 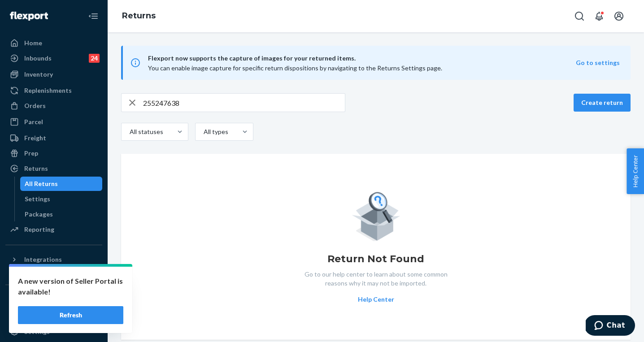 What do you see at coordinates (43, 259) in the screenshot?
I see `div: Integrations` at bounding box center [43, 259].